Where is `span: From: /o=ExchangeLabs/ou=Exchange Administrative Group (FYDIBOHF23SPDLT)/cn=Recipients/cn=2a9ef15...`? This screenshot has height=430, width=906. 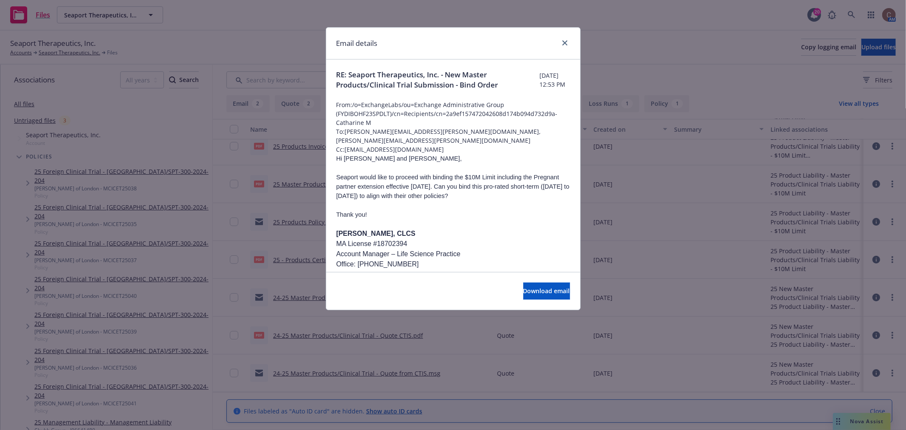
span: From: /o=ExchangeLabs/ou=Exchange Administrative Group (FYDIBOHF23SPDLT)/cn=Recipients/cn=2a9ef15... is located at coordinates (453, 113).